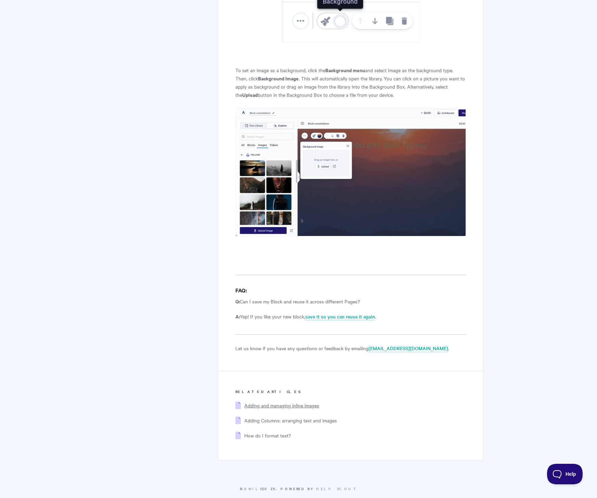 The width and height of the screenshot is (597, 498). I want to click on strong: A:, so click(237, 316).